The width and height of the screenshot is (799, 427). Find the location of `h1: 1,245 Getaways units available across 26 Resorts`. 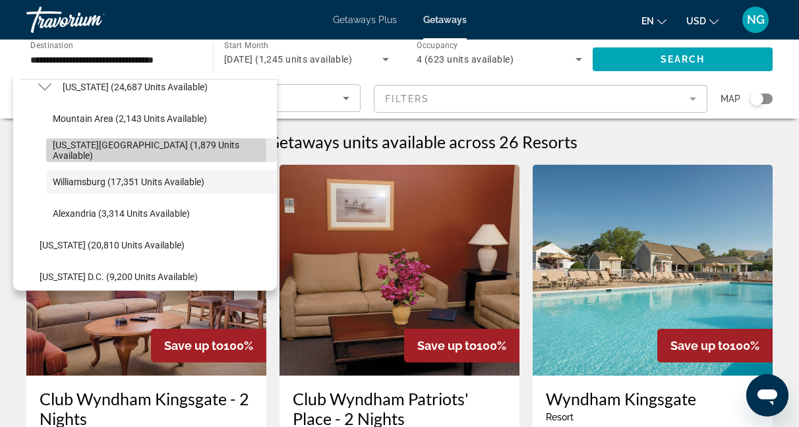

h1: 1,245 Getaways units available across 26 Resorts is located at coordinates (399, 142).